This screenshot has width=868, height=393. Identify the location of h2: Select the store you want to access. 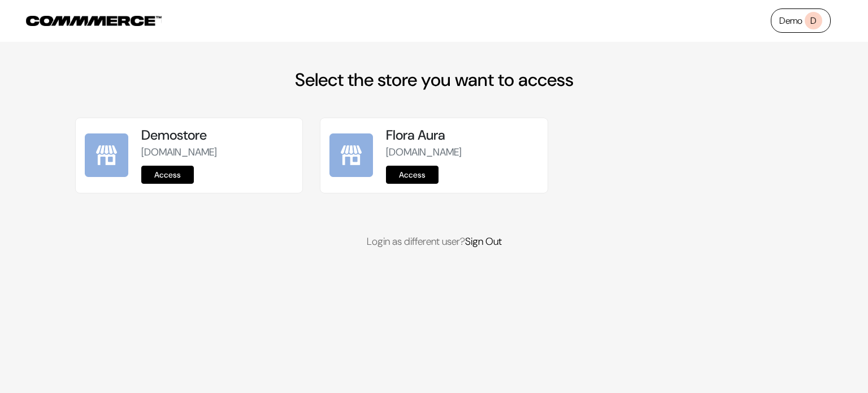
(434, 80).